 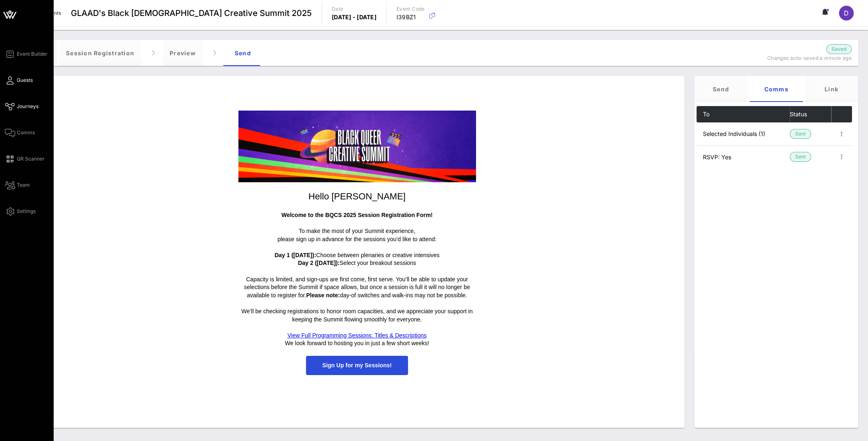 I want to click on td: RSVP: Yes, so click(x=743, y=157).